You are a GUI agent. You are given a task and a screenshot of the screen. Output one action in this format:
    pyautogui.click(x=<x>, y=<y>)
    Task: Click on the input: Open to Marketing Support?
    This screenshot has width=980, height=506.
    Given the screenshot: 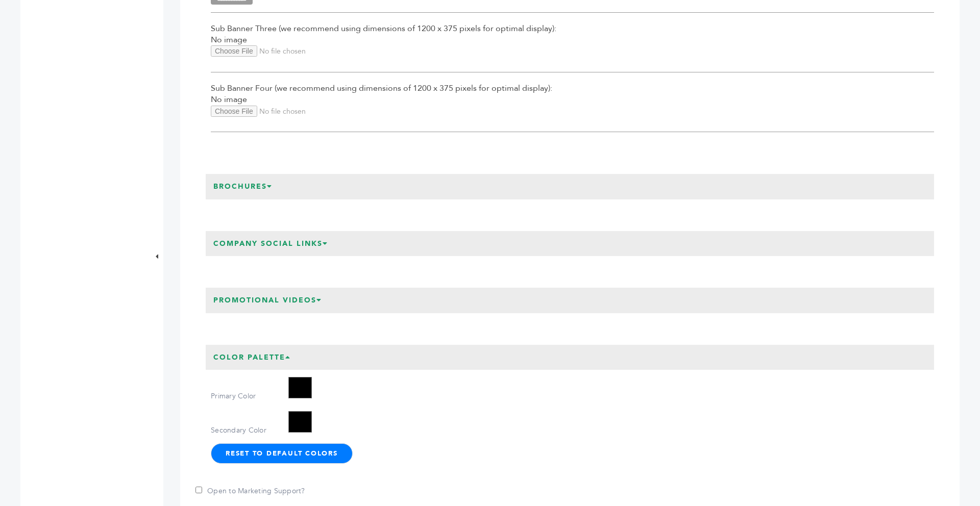 What is the action you would take?
    pyautogui.click(x=199, y=490)
    